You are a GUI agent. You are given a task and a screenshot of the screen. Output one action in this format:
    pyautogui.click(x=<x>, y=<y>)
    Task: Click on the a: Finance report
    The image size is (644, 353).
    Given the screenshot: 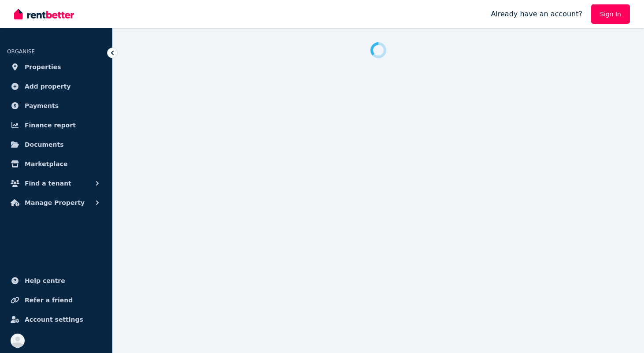 What is the action you would take?
    pyautogui.click(x=56, y=125)
    